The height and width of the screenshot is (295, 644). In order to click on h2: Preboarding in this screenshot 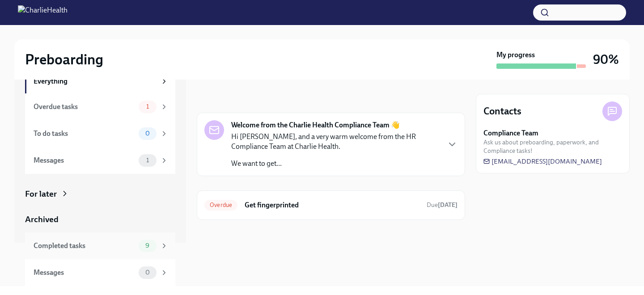, I will do `click(64, 59)`.